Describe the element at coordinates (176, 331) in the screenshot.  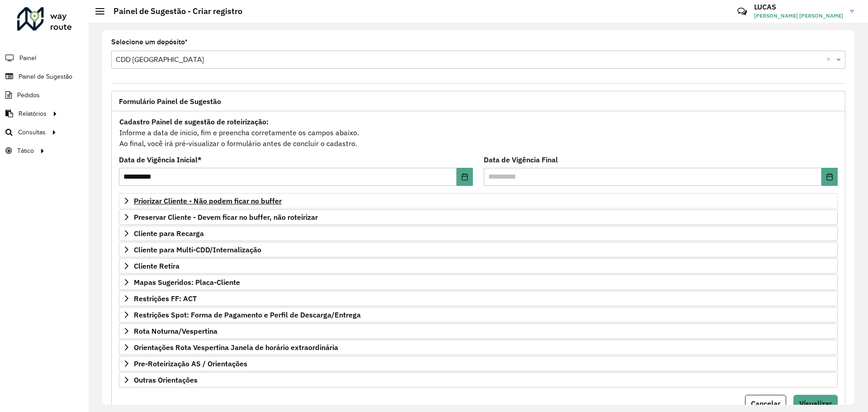
I see `span: Rota Noturna/Vespertina` at that location.